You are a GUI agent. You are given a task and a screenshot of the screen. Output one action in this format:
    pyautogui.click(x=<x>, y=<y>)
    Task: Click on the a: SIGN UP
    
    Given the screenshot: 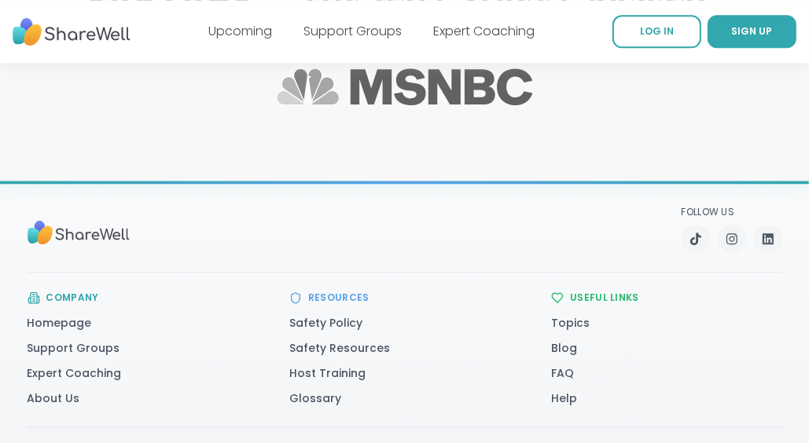 What is the action you would take?
    pyautogui.click(x=751, y=31)
    